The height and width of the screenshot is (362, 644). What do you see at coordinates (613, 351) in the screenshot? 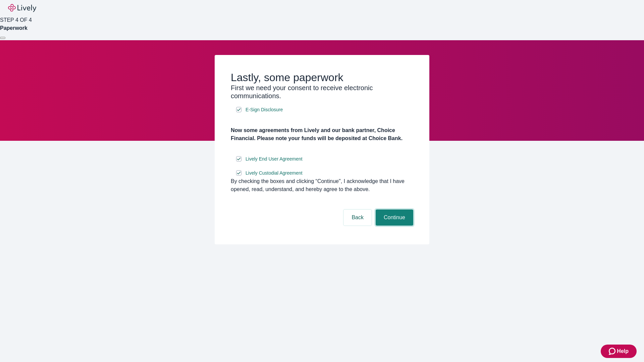
I see `svg: Zendesk support icon` at bounding box center [613, 351].